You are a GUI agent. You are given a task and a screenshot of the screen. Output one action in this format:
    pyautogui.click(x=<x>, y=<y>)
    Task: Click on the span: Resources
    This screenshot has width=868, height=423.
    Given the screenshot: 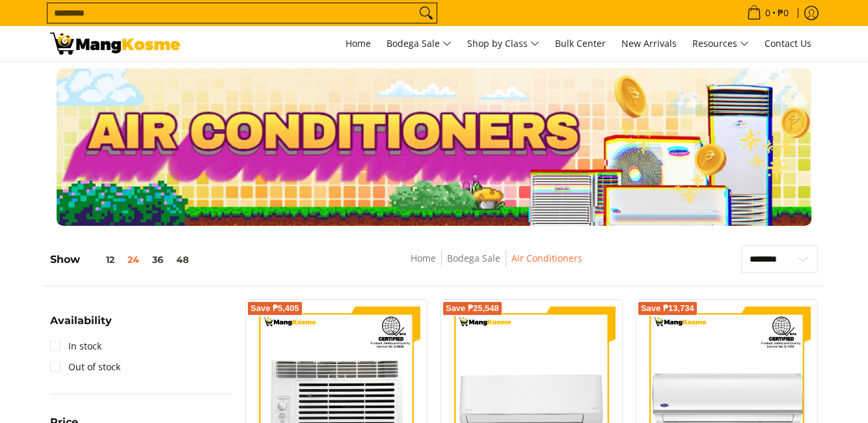 What is the action you would take?
    pyautogui.click(x=720, y=44)
    